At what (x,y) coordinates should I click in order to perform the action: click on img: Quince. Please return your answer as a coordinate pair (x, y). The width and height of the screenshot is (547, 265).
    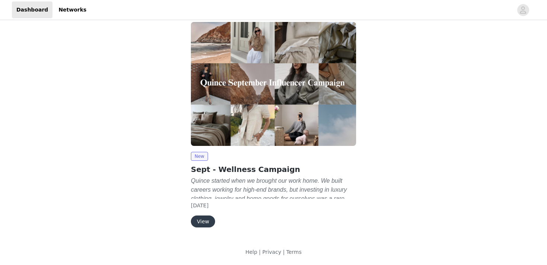
    Looking at the image, I should click on (274, 84).